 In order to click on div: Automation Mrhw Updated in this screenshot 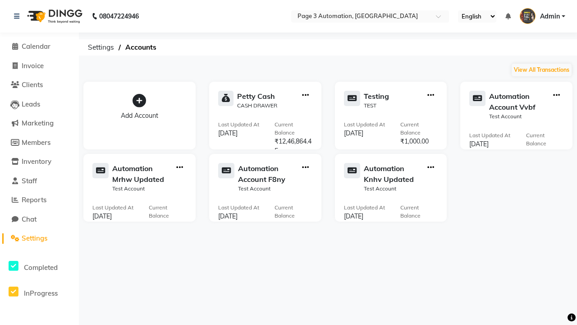, I will do `click(143, 174)`.